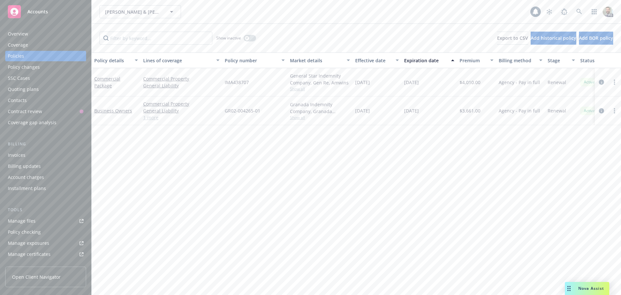  I want to click on div: Coverage gap analysis, so click(32, 123).